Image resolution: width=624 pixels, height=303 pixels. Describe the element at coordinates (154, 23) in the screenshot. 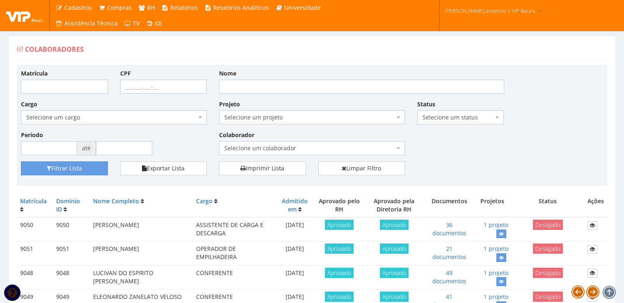

I see `a: (0)` at that location.